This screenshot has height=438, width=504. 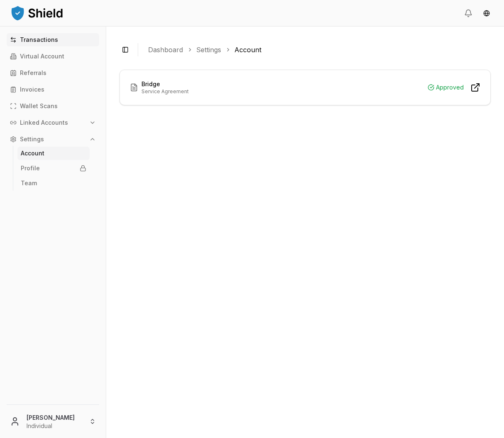 I want to click on button: Linked Accounts, so click(x=52, y=123).